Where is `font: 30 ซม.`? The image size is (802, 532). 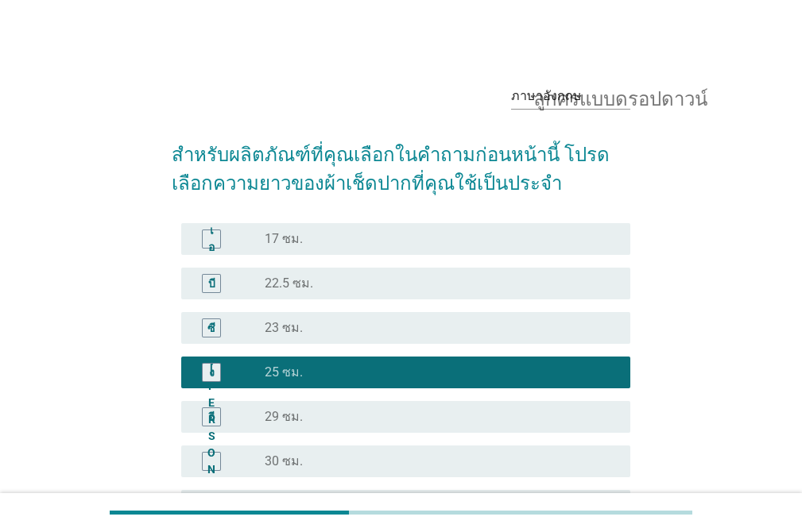
font: 30 ซม. is located at coordinates (284, 461).